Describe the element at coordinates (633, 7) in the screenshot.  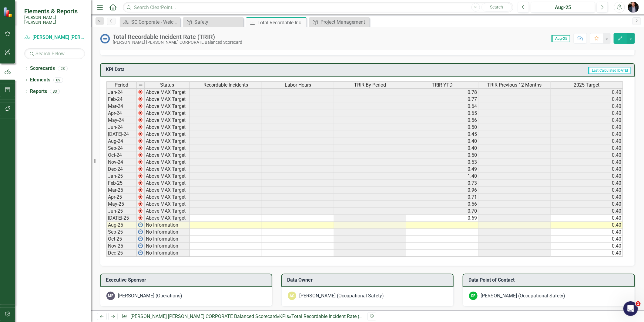
I see `img: Chris Amodeo` at that location.